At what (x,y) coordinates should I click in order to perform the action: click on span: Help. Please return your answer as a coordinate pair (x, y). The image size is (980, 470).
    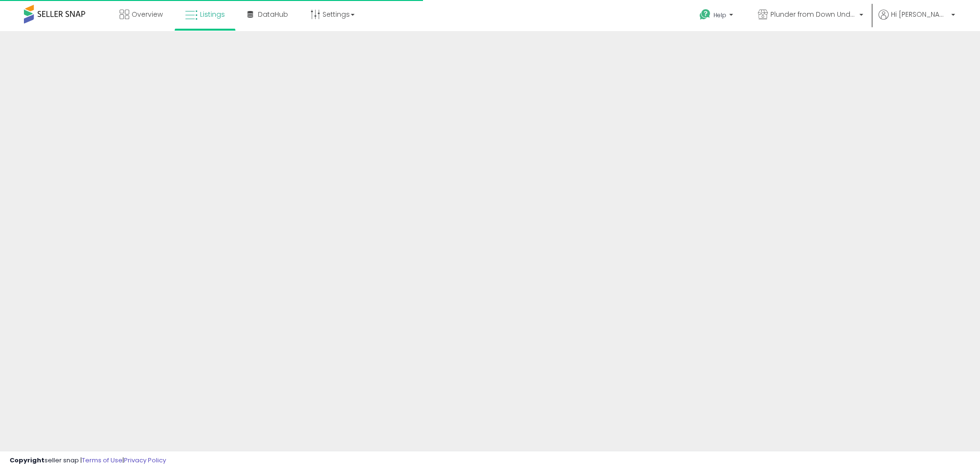
    Looking at the image, I should click on (720, 15).